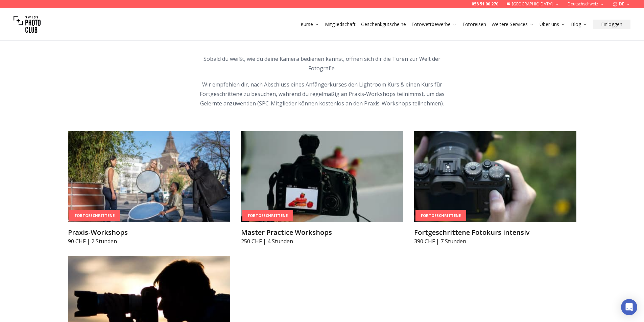 The height and width of the screenshot is (322, 644). What do you see at coordinates (322, 177) in the screenshot?
I see `img: Master Practice Workshops` at bounding box center [322, 177].